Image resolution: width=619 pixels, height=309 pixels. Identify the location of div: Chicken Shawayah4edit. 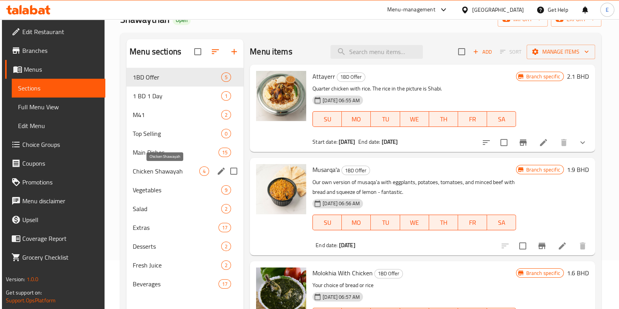
(185, 171).